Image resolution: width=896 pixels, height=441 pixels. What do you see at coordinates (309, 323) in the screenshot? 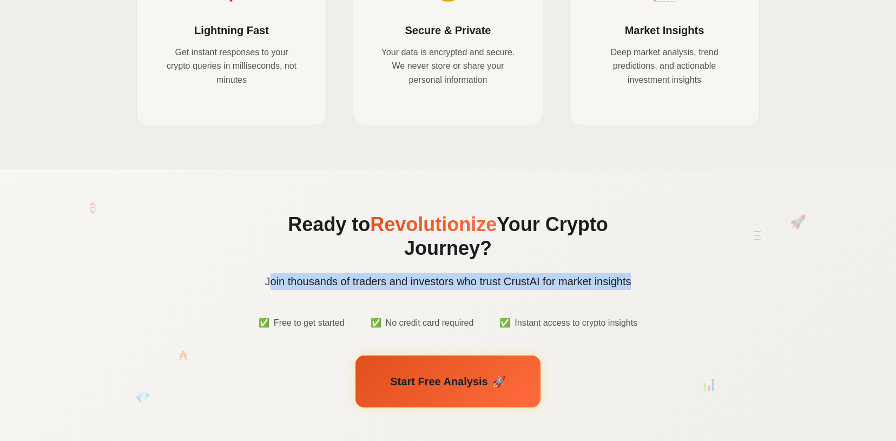
I see `span: Free to get started` at bounding box center [309, 323].